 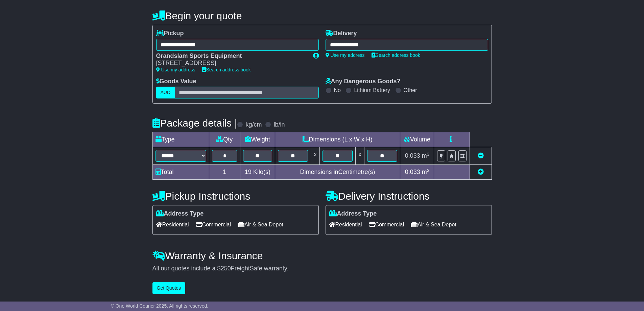 What do you see at coordinates (181, 172) in the screenshot?
I see `td: Total` at bounding box center [181, 172].